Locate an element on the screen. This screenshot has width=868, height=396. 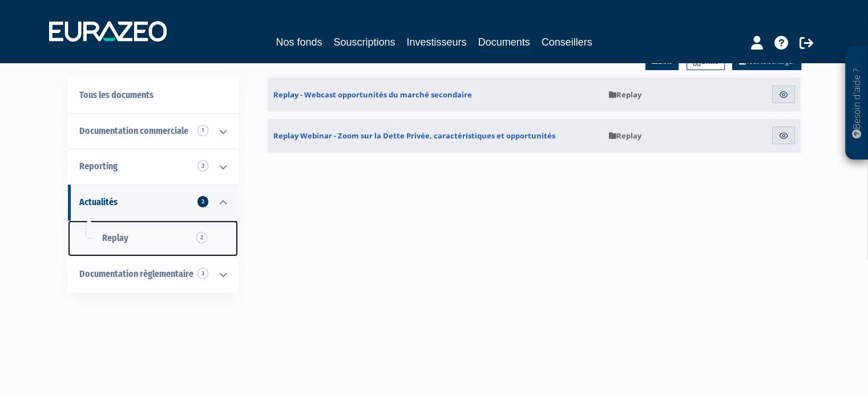
img: 1732889491-logotype_eurazeo_blanc_rvb.png is located at coordinates (108, 31).